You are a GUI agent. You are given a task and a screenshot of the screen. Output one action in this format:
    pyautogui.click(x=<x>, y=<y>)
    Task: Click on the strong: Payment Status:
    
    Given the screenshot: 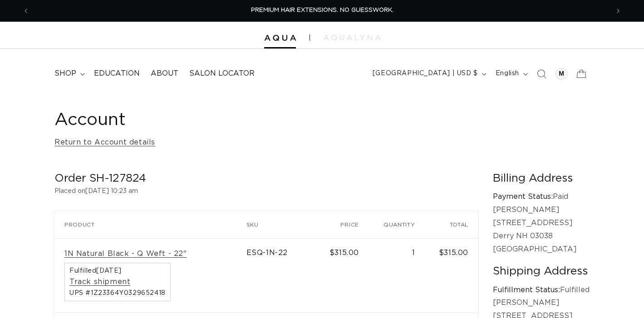 What is the action you would take?
    pyautogui.click(x=523, y=197)
    